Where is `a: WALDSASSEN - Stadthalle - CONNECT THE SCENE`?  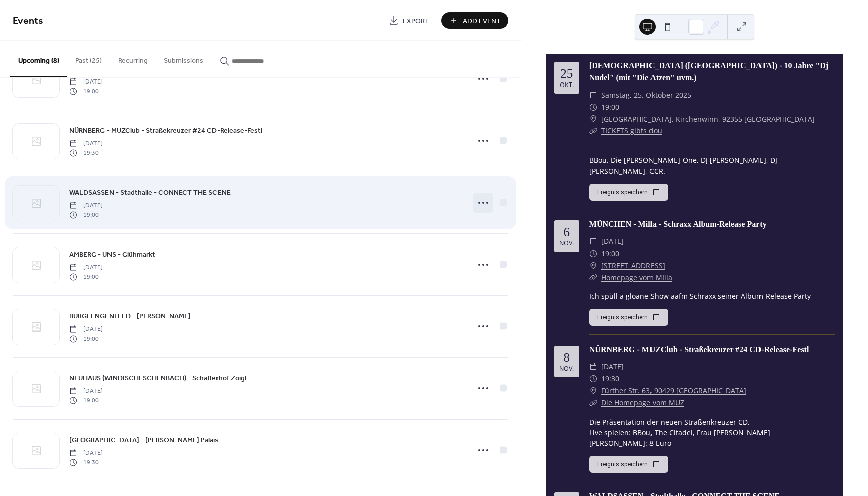
a: WALDSASSEN - Stadthalle - CONNECT THE SCENE is located at coordinates (149, 192).